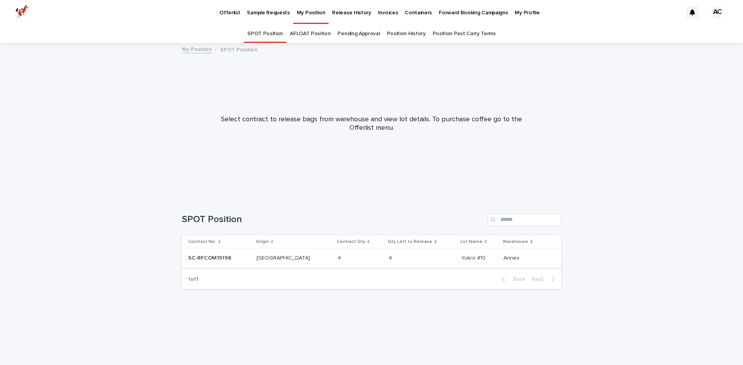 Image resolution: width=743 pixels, height=365 pixels. I want to click on a: My Position, so click(196, 49).